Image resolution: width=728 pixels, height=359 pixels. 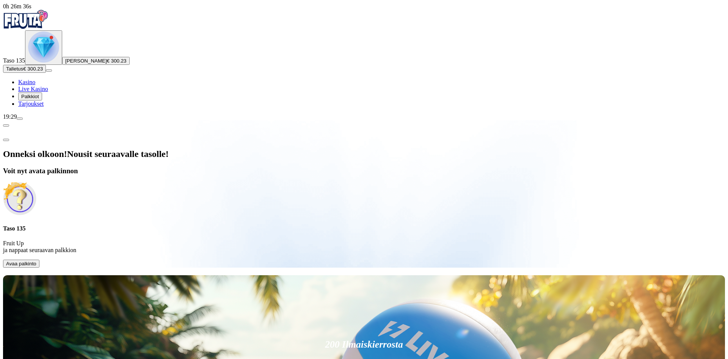 What do you see at coordinates (118, 154) in the screenshot?
I see `span: Nousit seuraavalle tasolle!` at bounding box center [118, 154].